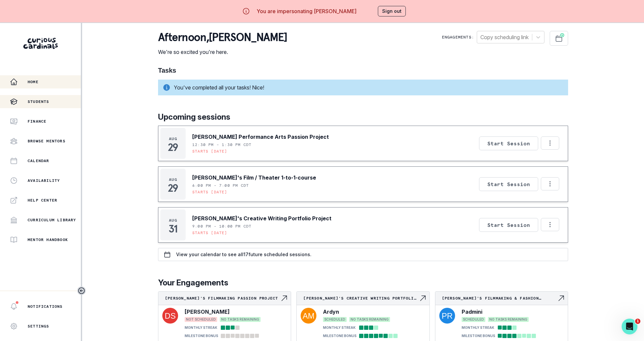 The width and height of the screenshot is (644, 341). Describe the element at coordinates (638, 321) in the screenshot. I see `span: 1` at that location.